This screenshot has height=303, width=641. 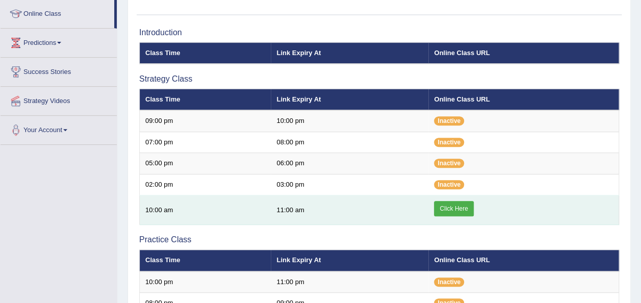 I want to click on td: 11:00 pm, so click(x=349, y=282).